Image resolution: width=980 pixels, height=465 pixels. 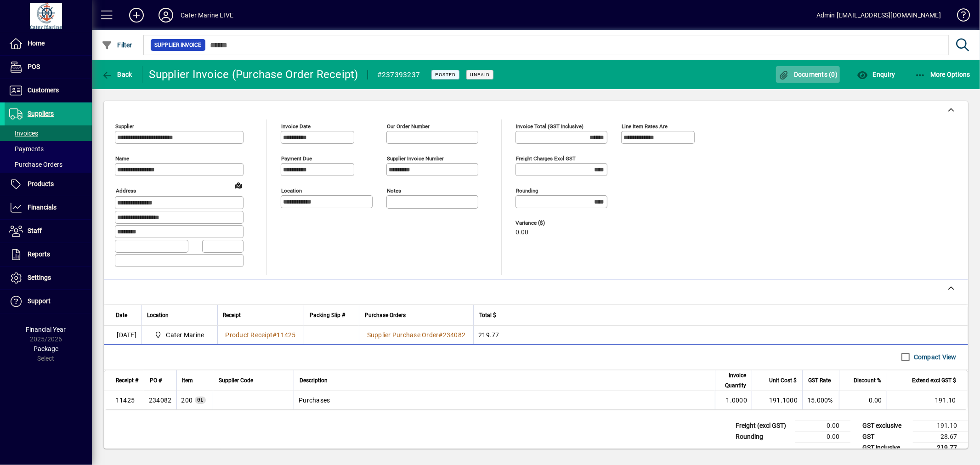 I want to click on span: 11425, so click(x=286, y=335).